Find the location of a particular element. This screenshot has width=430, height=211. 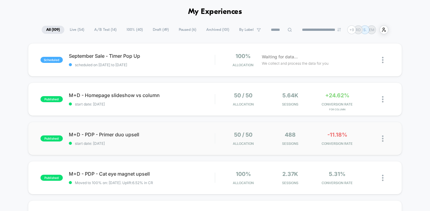

p: RD is located at coordinates (358, 30).